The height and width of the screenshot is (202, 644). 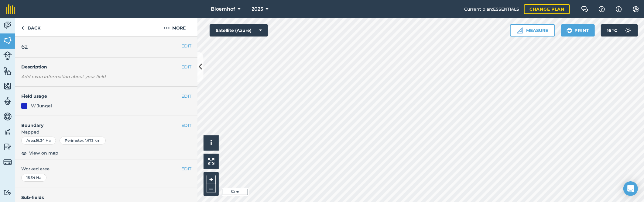 What do you see at coordinates (106, 132) in the screenshot?
I see `span: Mapped` at bounding box center [106, 132].